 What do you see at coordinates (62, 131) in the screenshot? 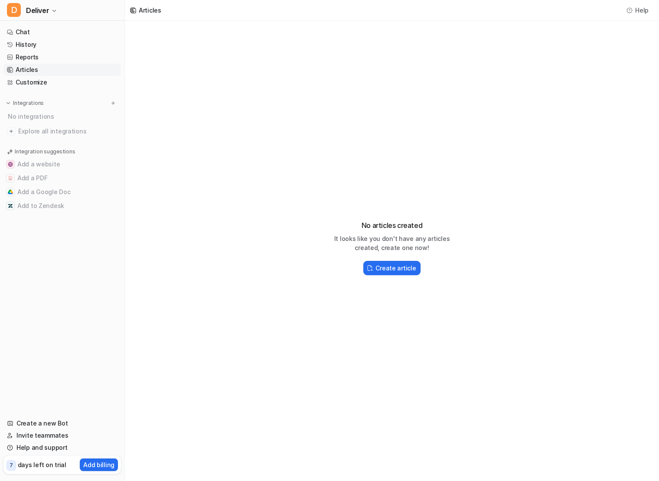
I see `a: Explore all integrations` at bounding box center [62, 131].